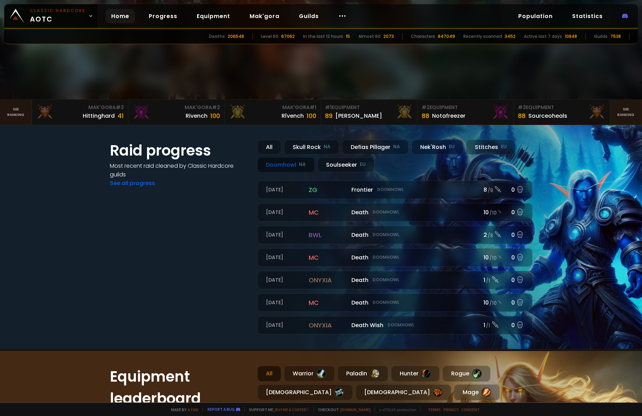  What do you see at coordinates (58, 16) in the screenshot?
I see `span: AOTC` at bounding box center [58, 16].